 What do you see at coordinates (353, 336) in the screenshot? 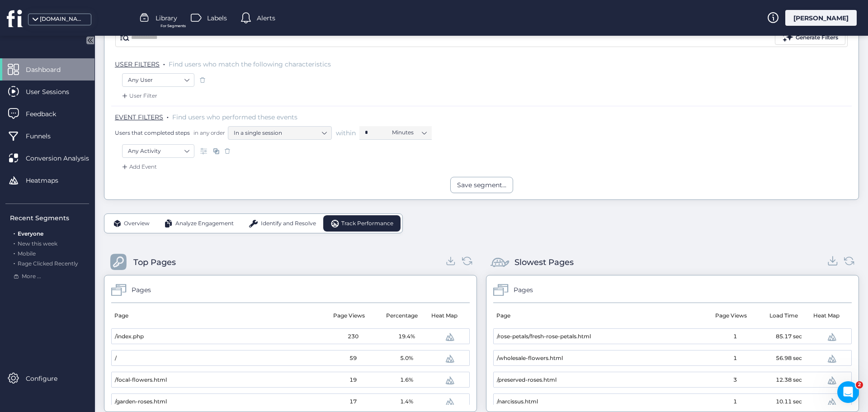
I see `span: 230` at bounding box center [353, 336].